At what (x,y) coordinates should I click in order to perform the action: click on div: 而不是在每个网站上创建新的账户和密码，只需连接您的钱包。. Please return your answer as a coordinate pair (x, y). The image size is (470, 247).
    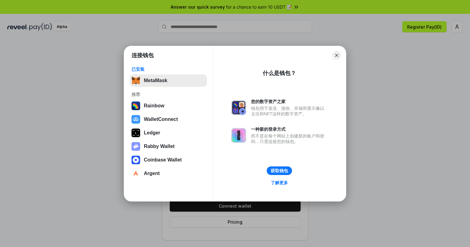
    Looking at the image, I should click on (289, 139).